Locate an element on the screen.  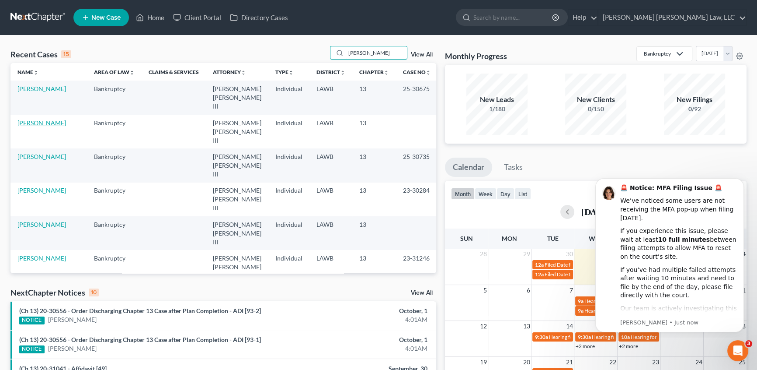
span: 12 is located at coordinates (484, 326).